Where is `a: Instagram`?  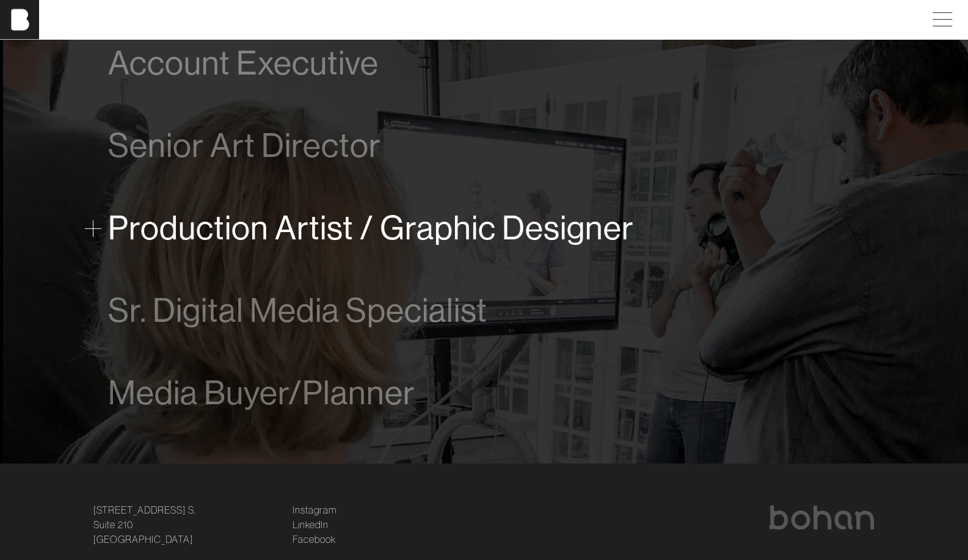
a: Instagram is located at coordinates (315, 510).